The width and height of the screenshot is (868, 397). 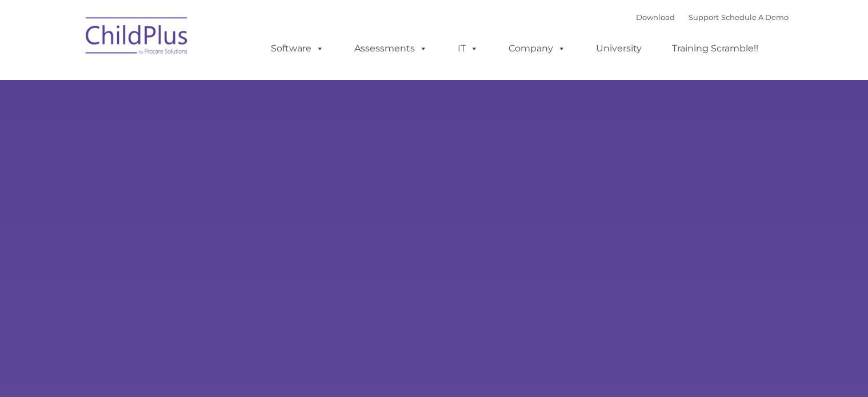 What do you see at coordinates (468, 49) in the screenshot?
I see `a: IT` at bounding box center [468, 49].